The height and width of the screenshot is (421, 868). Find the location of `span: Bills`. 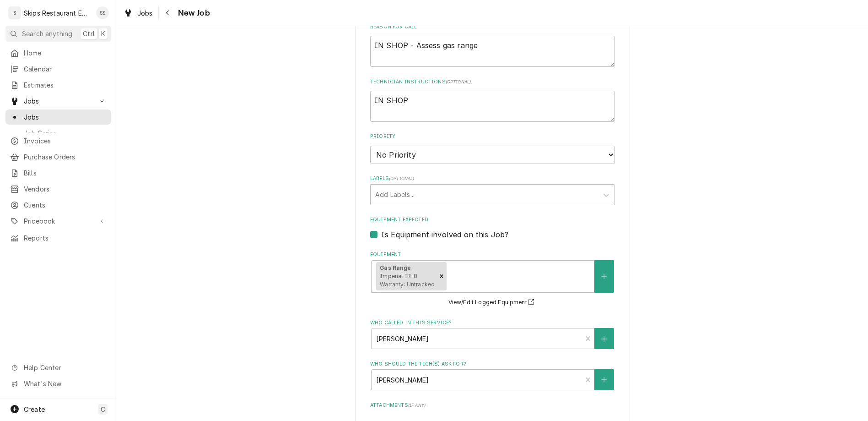

span: Bills is located at coordinates (65, 173).